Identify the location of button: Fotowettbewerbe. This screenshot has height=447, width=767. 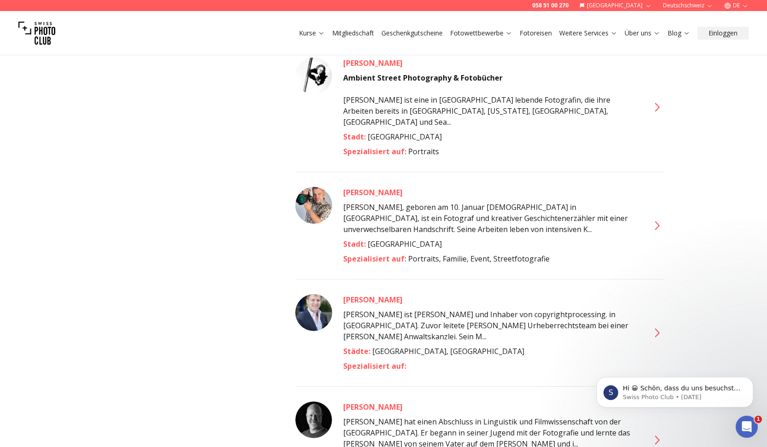
(481, 33).